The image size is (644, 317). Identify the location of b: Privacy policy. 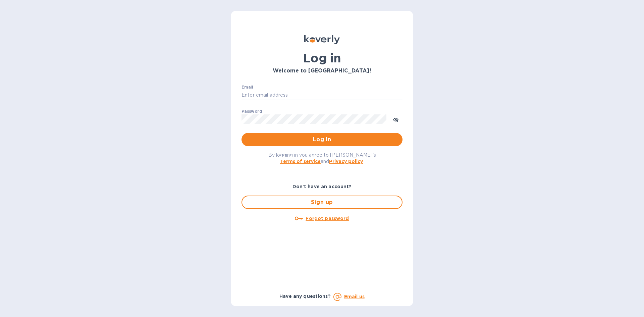
(346, 161).